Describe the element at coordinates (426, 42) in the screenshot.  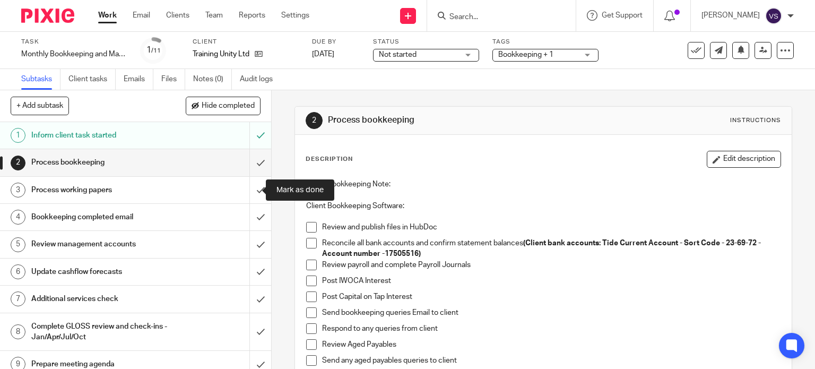
I see `label: Status` at that location.